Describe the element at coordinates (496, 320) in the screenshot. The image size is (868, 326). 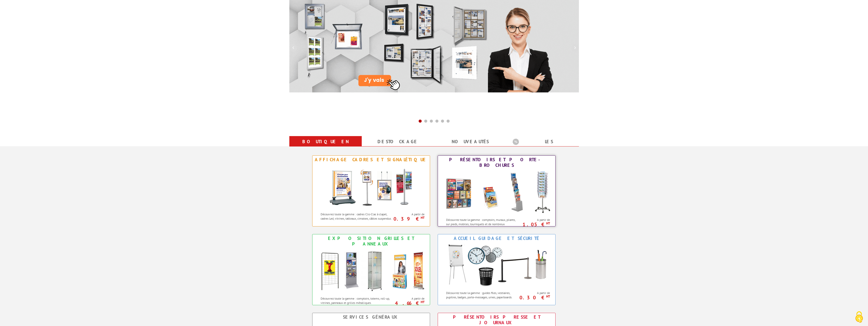
I see `div: Présentoirs Presse et Journaux` at that location.